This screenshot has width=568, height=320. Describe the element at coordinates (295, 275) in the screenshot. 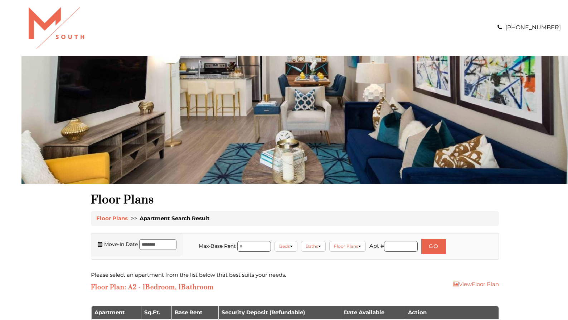

I see `div: Please select an apartment from the list below that best suits your needs.` at that location.